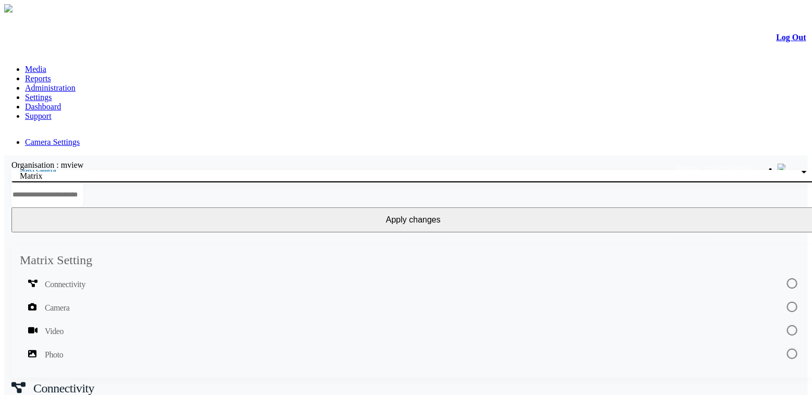 The width and height of the screenshot is (812, 395). What do you see at coordinates (54, 355) in the screenshot?
I see `span: Photo` at bounding box center [54, 355].